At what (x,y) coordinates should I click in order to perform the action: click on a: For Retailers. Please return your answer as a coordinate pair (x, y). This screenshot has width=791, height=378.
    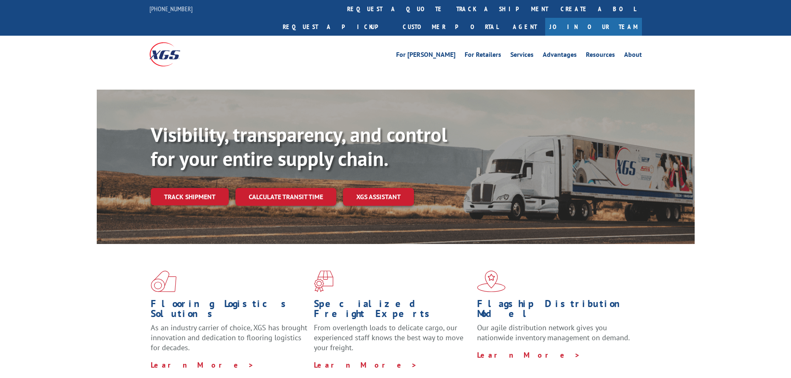
    Looking at the image, I should click on (483, 56).